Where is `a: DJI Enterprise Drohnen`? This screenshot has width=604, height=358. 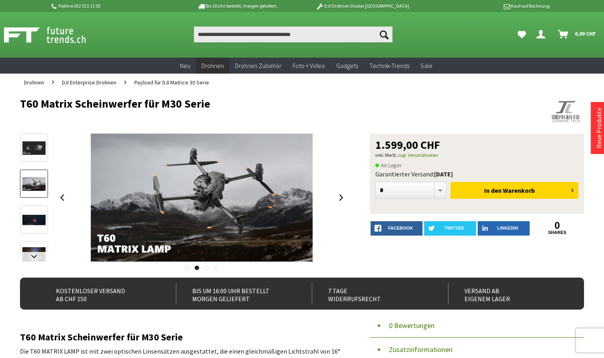 a: DJI Enterprise Drohnen is located at coordinates (89, 82).